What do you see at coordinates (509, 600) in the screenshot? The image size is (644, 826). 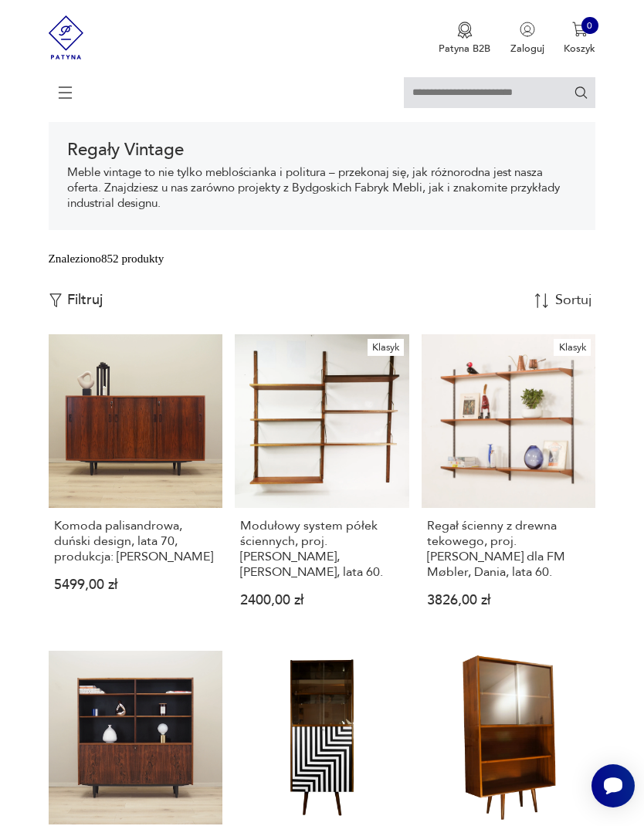 I see `p: 3826,00 zł` at bounding box center [509, 600].